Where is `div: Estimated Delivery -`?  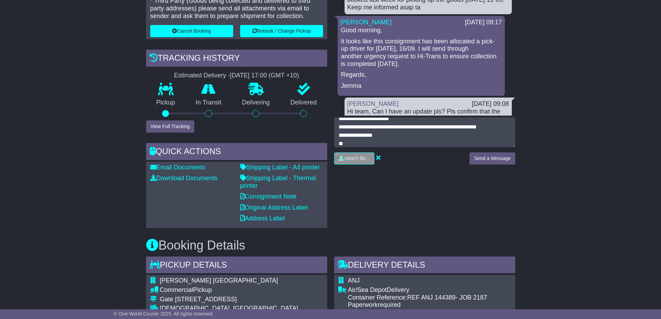 div: Estimated Delivery - is located at coordinates (237, 76).